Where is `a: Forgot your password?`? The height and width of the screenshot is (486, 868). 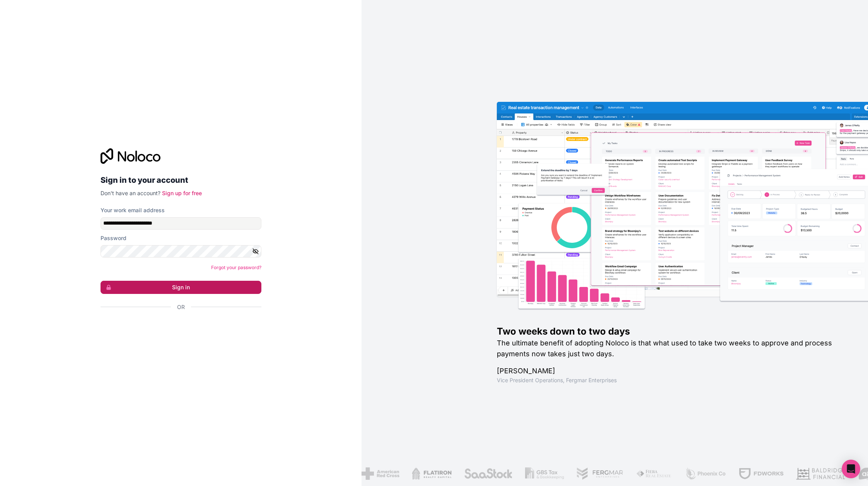 a: Forgot your password? is located at coordinates (236, 267).